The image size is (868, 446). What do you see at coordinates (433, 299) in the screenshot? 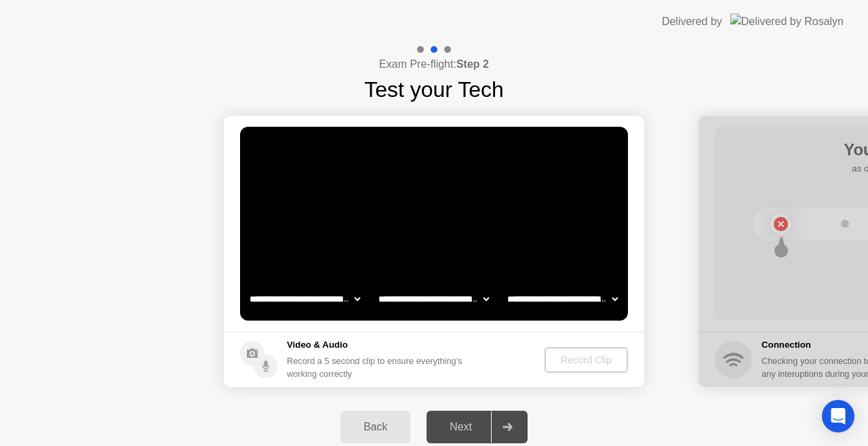
I see `select: Available speakers` at bounding box center [433, 299].